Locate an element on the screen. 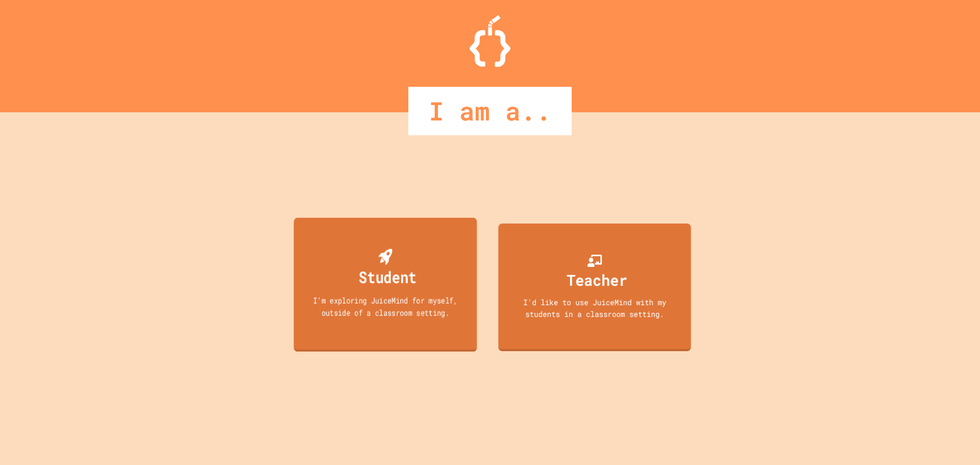  div: I'm exploring JuiceMind for myself, outside of a classroom setting. is located at coordinates (385, 306).